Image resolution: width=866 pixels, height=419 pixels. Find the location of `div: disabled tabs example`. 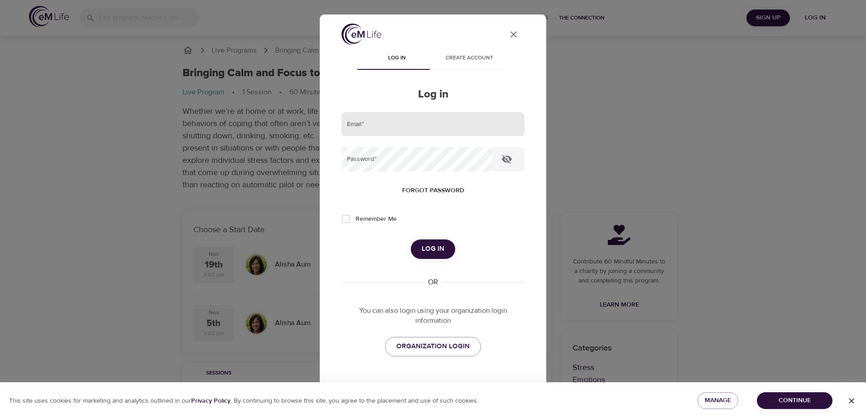

div: disabled tabs example is located at coordinates (433, 59).